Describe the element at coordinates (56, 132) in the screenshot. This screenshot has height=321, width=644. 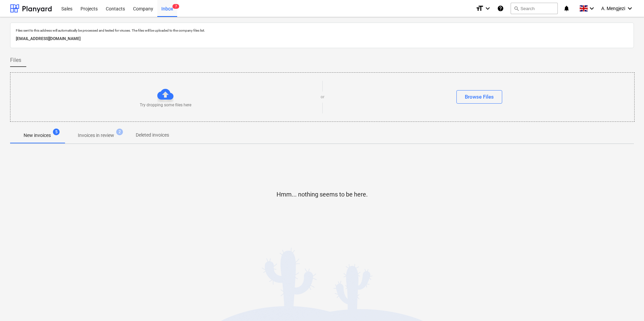
I see `span: 5` at that location.